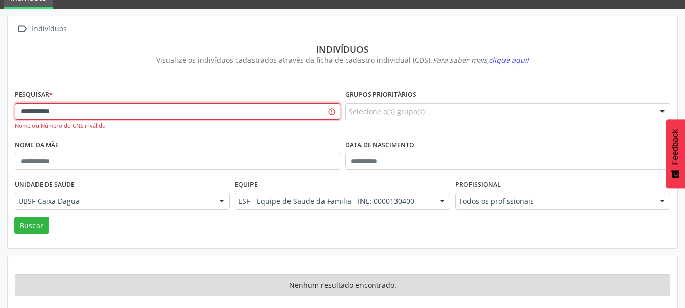  Describe the element at coordinates (508, 60) in the screenshot. I see `span: clique aqui!` at that location.